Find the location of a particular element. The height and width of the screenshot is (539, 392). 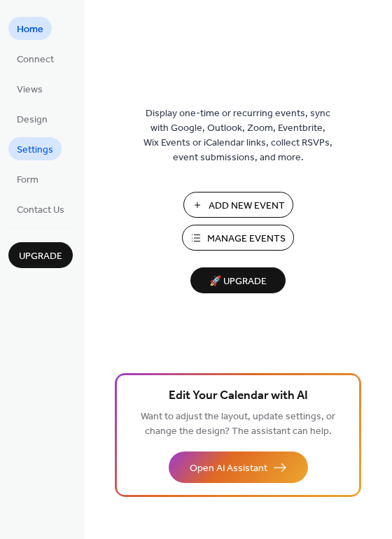

a: Contact Us is located at coordinates (41, 209).